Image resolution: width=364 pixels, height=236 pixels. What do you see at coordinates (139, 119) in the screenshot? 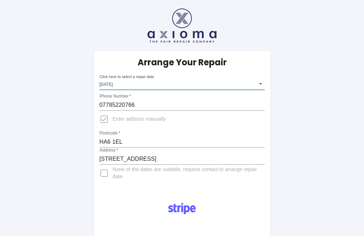
I see `span: Enter address manually` at bounding box center [139, 119].